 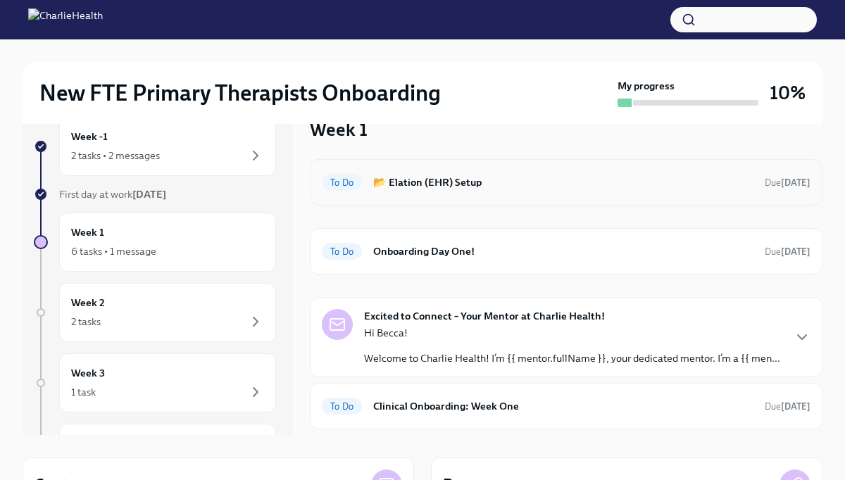 What do you see at coordinates (87, 232) in the screenshot?
I see `h6: Week 1` at bounding box center [87, 232].